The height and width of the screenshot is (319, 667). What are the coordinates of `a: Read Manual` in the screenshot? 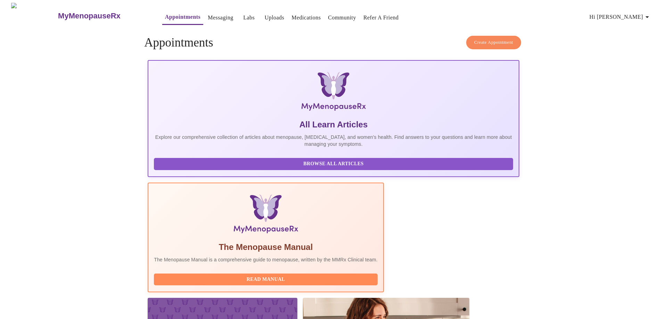 It's located at (267, 279).